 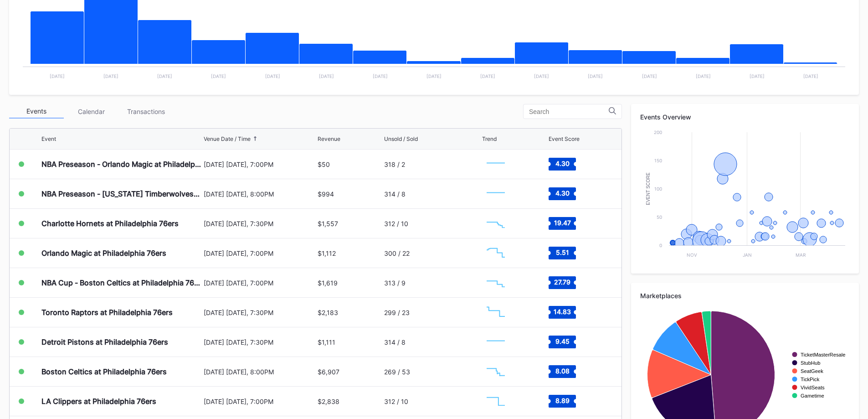 I want to click on div: $6,907, so click(x=328, y=371).